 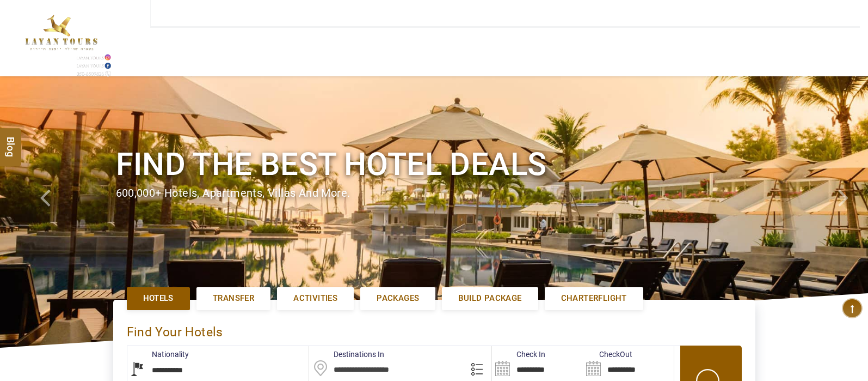 What do you see at coordinates (159, 298) in the screenshot?
I see `a: Hotels` at bounding box center [159, 298].